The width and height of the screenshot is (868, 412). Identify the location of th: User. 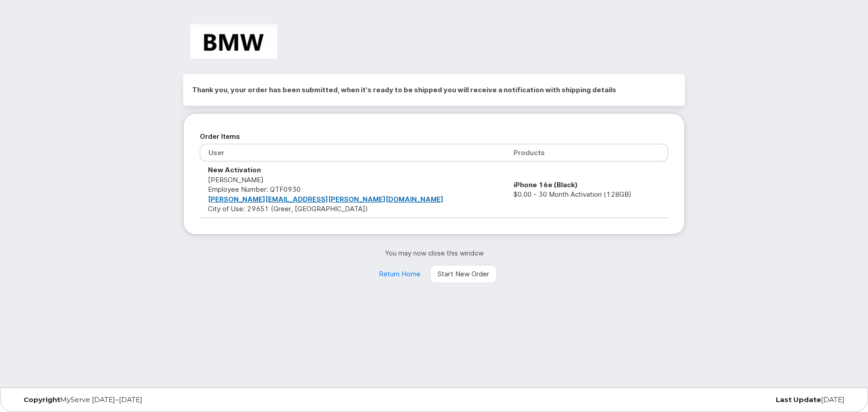
(352, 152).